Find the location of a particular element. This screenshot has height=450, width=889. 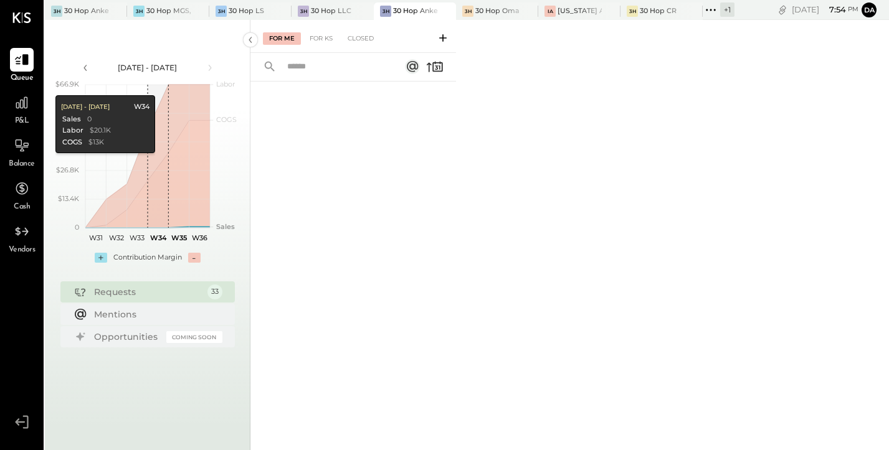

span: Vendors is located at coordinates (22, 250).